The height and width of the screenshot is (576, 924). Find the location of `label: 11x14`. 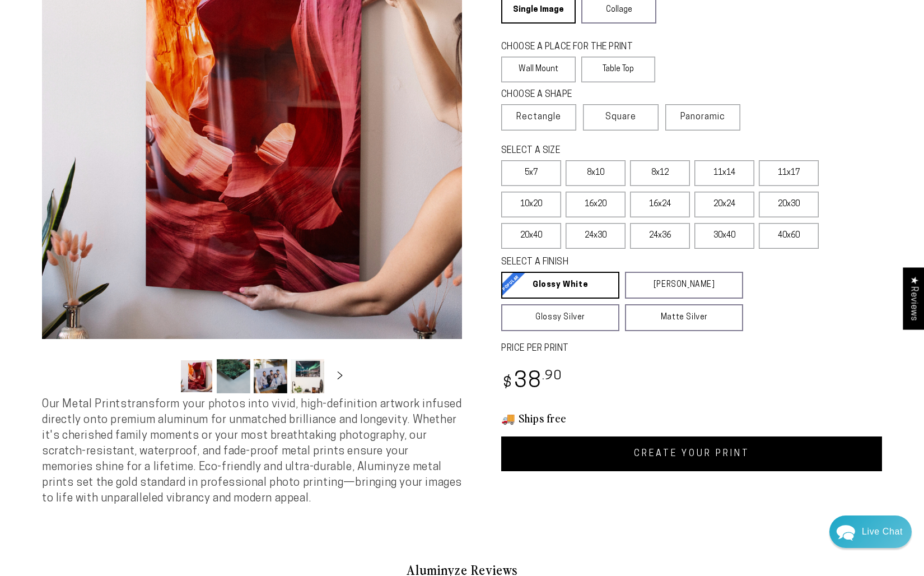

label: 11x14 is located at coordinates (725, 173).